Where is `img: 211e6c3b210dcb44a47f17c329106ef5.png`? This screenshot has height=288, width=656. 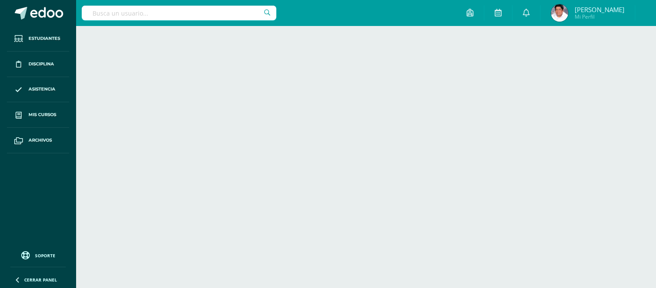 img: 211e6c3b210dcb44a47f17c329106ef5.png is located at coordinates (560, 13).